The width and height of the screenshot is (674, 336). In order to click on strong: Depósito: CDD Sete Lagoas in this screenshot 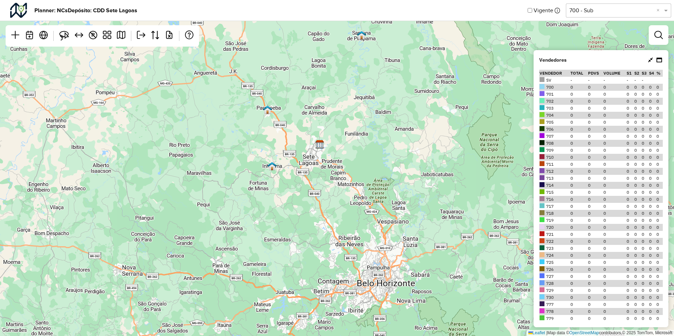, I will do `click(102, 11)`.